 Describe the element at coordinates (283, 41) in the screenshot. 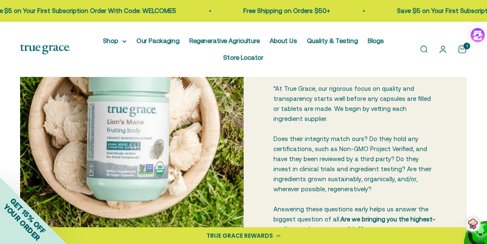

I see `a: About Us` at that location.